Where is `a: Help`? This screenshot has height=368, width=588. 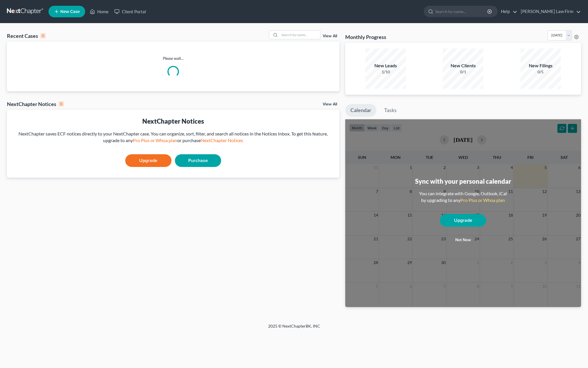
a: Help is located at coordinates (507, 12).